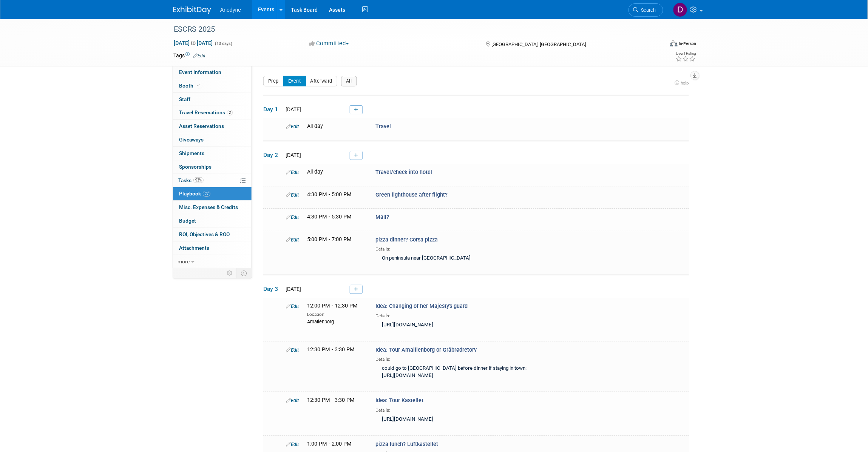 The height and width of the screenshot is (452, 868). I want to click on span: Asset Reservations, so click(202, 126).